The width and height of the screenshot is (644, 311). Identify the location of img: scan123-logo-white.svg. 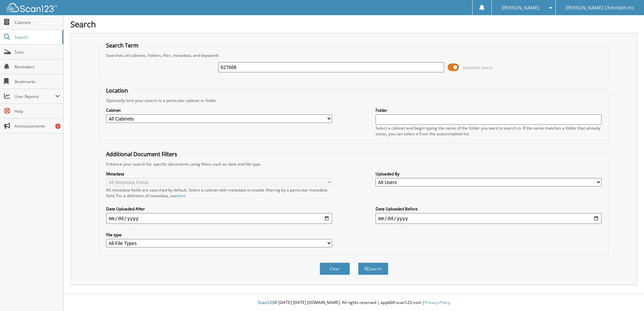
(32, 8).